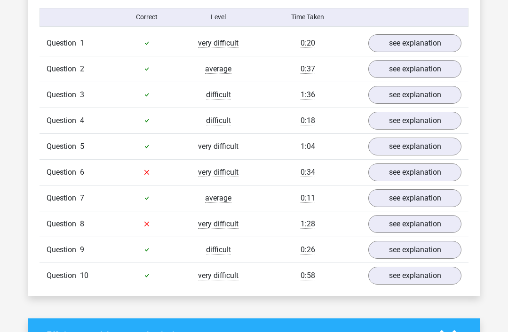  I want to click on span: 0:18, so click(307, 121).